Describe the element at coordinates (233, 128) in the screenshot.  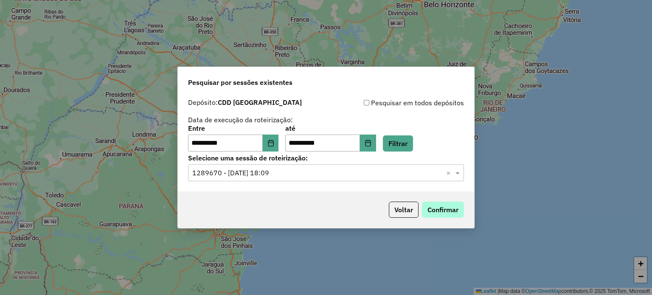
I see `label: Entre` at that location.